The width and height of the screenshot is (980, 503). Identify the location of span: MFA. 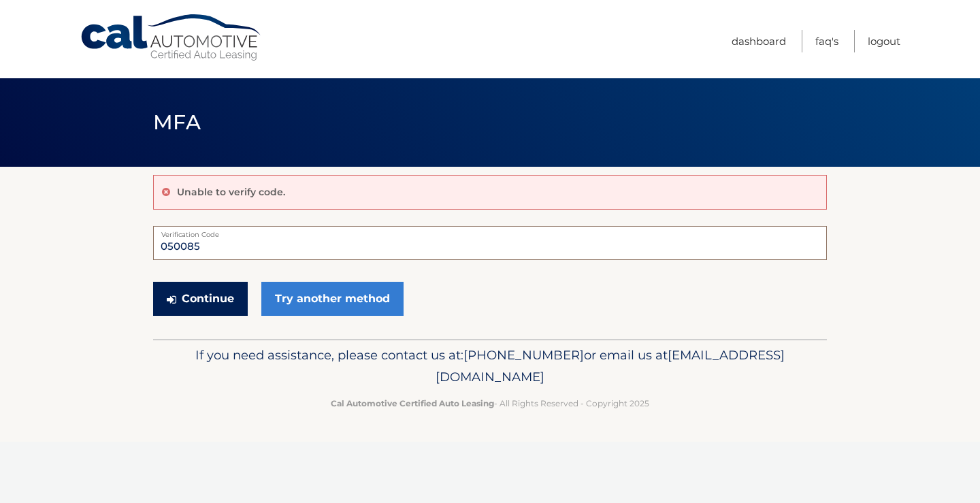
(177, 122).